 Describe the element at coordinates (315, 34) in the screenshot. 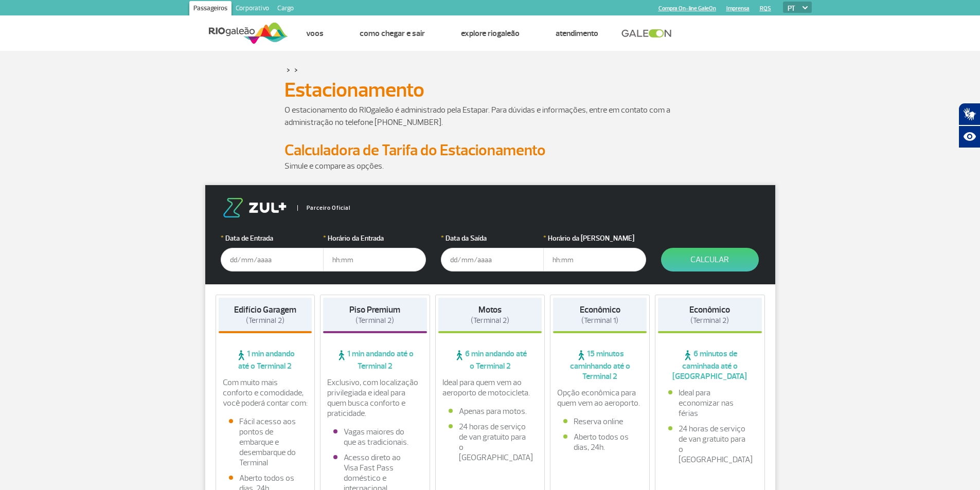

I see `a: Voos` at that location.